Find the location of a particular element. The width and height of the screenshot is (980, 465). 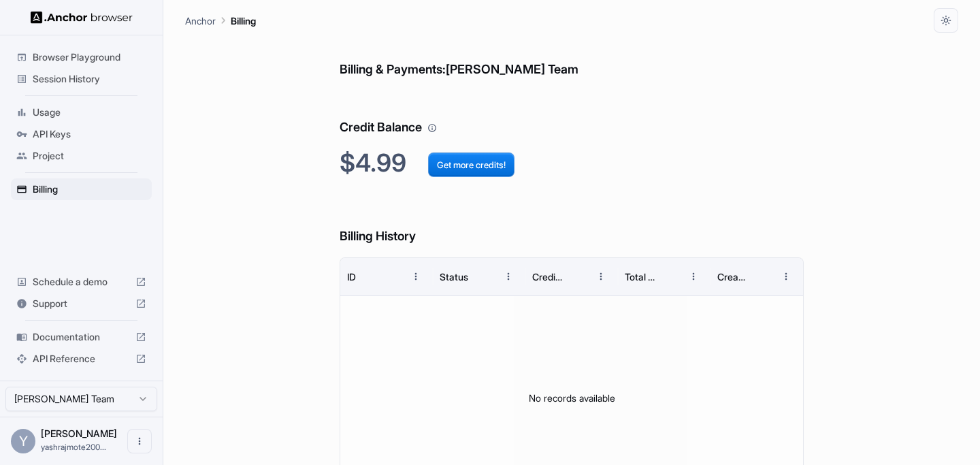

div: API Reference is located at coordinates (81, 358).